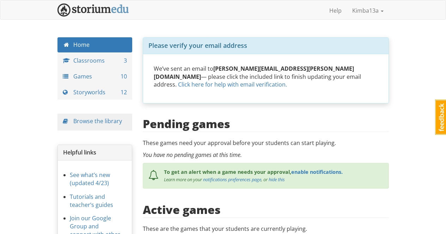 The width and height of the screenshot is (446, 234). What do you see at coordinates (90, 179) in the screenshot?
I see `a: See what’s new (updated 4/23)` at bounding box center [90, 179].